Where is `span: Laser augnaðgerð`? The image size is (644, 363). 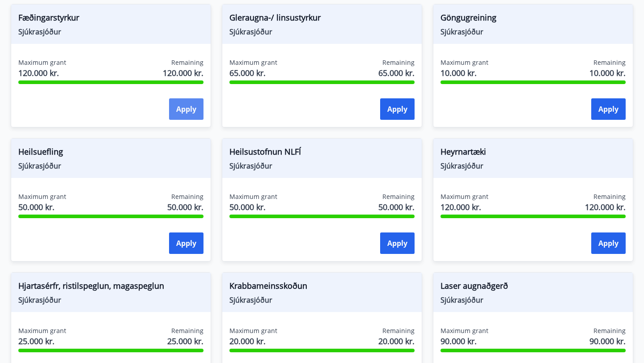
span: Laser augnaðgerð is located at coordinates (533, 288).